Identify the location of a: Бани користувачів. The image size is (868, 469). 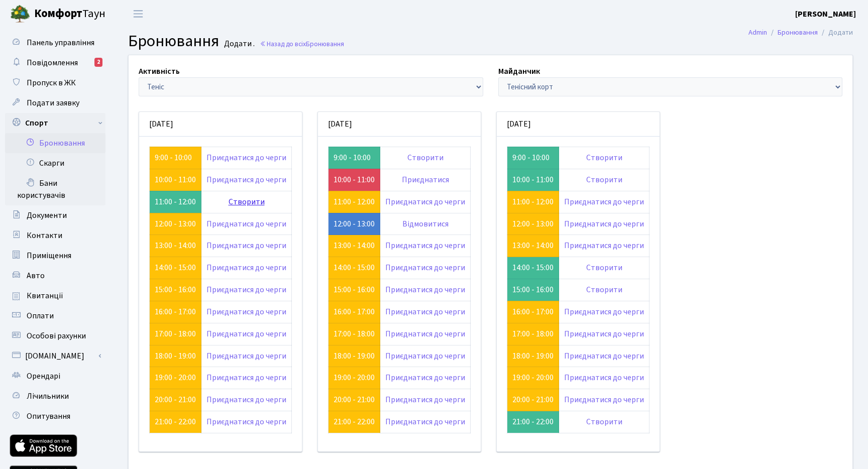
(55, 189).